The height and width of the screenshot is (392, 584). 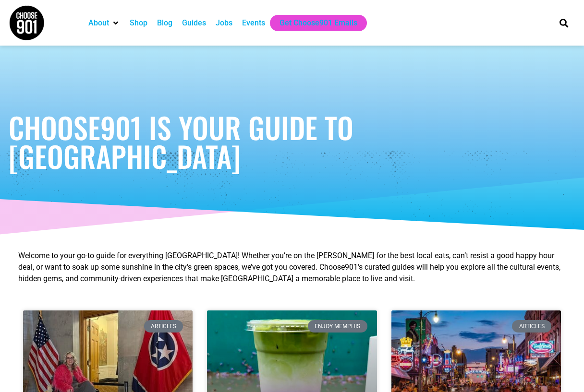 What do you see at coordinates (224, 23) in the screenshot?
I see `a: Jobs` at bounding box center [224, 23].